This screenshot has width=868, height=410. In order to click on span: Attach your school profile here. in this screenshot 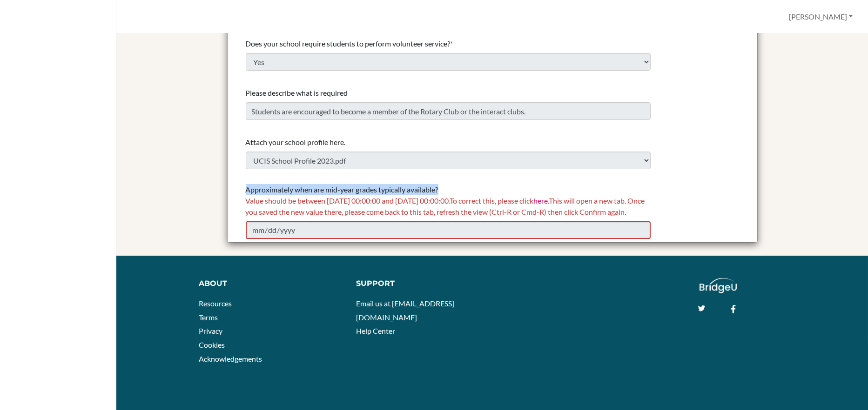, I will do `click(295, 142)`.